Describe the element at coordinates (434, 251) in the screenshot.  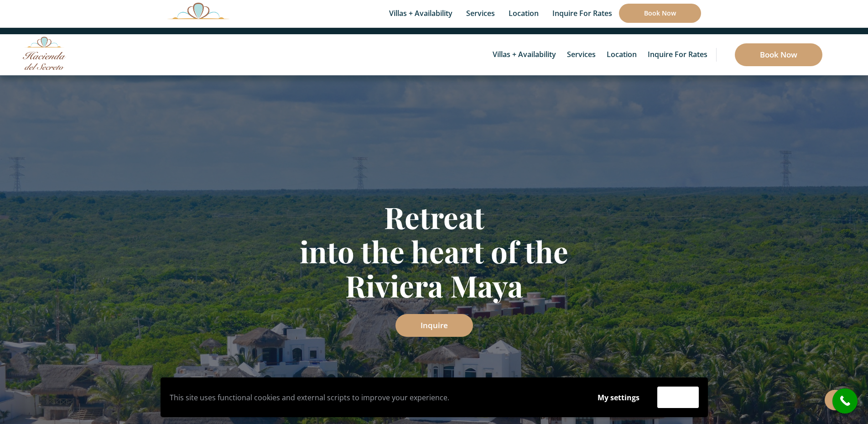
I see `h1: Retreat into the heart of the Riviera Maya` at that location.